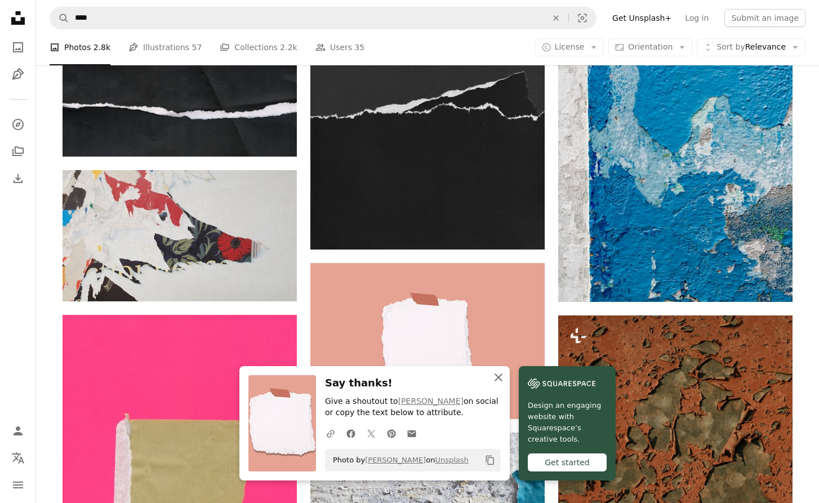 The height and width of the screenshot is (503, 819). Describe the element at coordinates (765, 18) in the screenshot. I see `button: Submit an image` at that location.